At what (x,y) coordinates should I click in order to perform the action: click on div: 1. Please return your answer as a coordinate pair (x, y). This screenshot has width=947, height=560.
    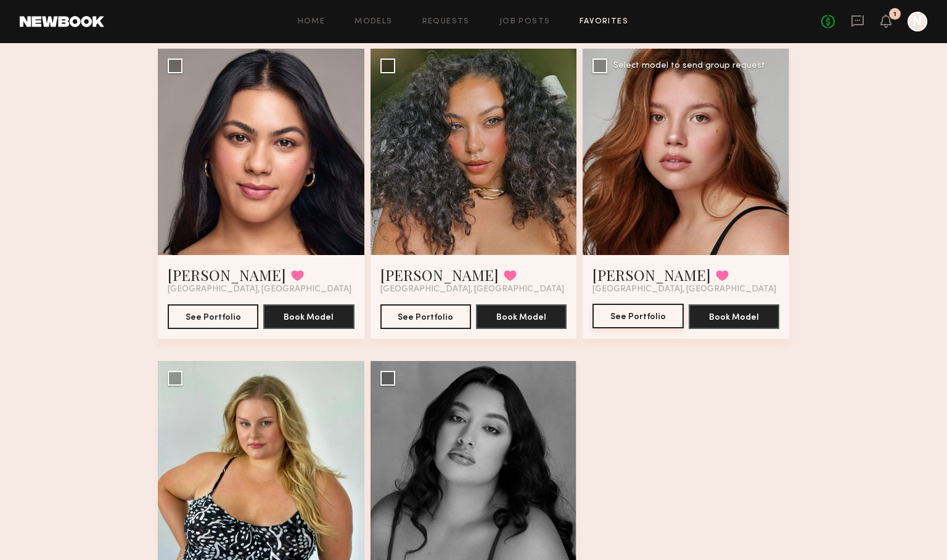
    Looking at the image, I should click on (895, 14).